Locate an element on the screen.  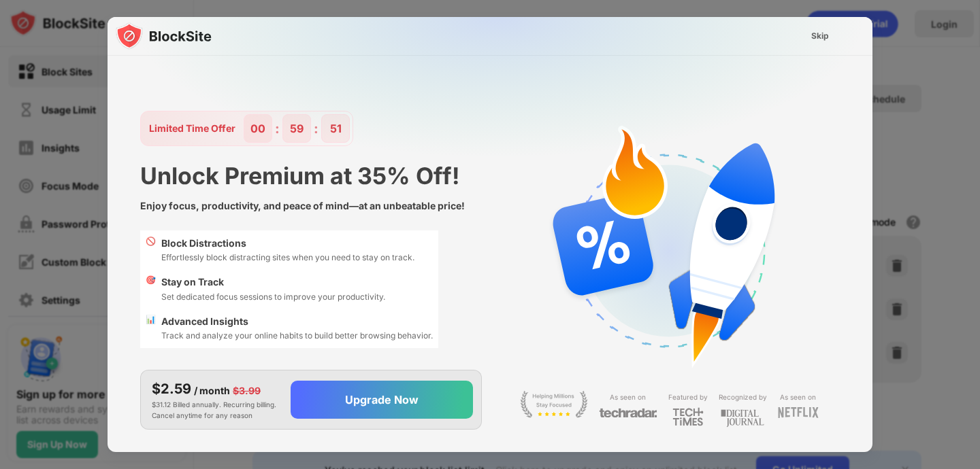
div: / month is located at coordinates (212, 391).